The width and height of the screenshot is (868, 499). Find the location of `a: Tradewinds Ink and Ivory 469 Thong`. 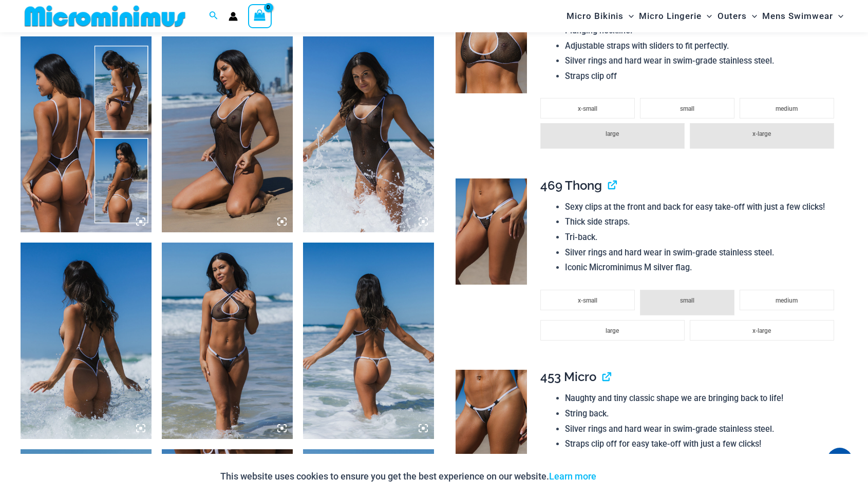

a: Tradewinds Ink and Ivory 469 Thong is located at coordinates (491, 232).